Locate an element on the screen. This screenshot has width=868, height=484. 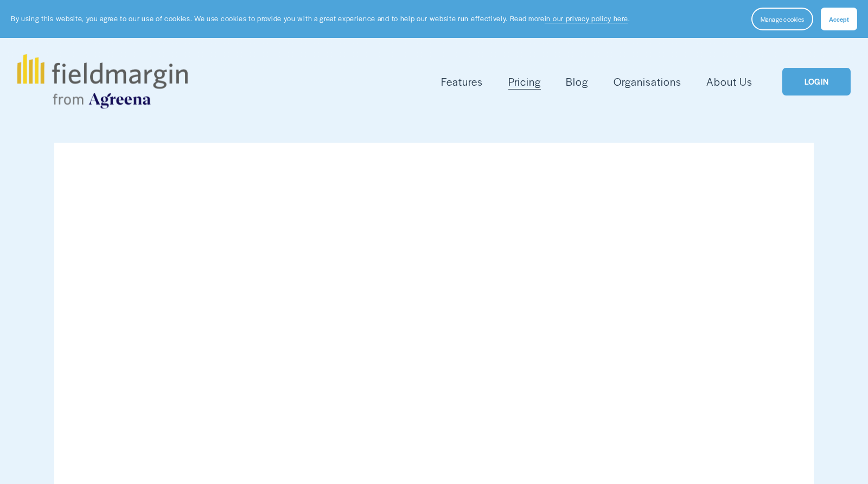
span: Accept is located at coordinates (839, 19).